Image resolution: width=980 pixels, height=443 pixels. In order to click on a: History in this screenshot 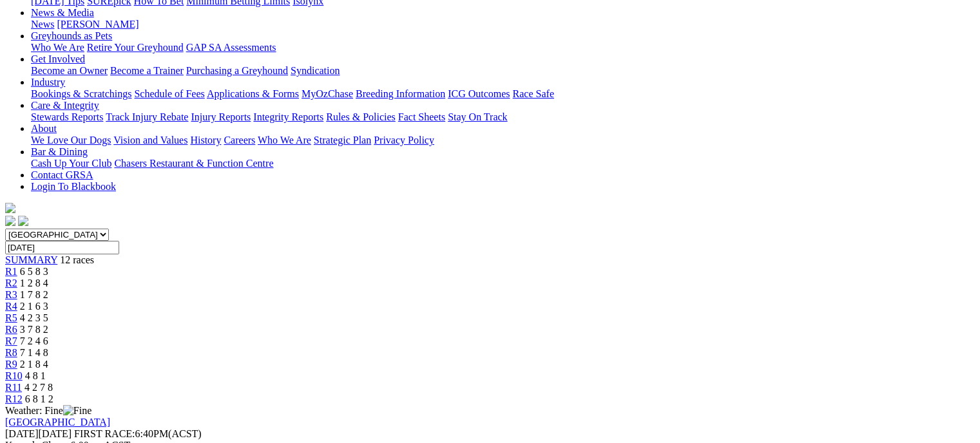, I will do `click(205, 140)`.